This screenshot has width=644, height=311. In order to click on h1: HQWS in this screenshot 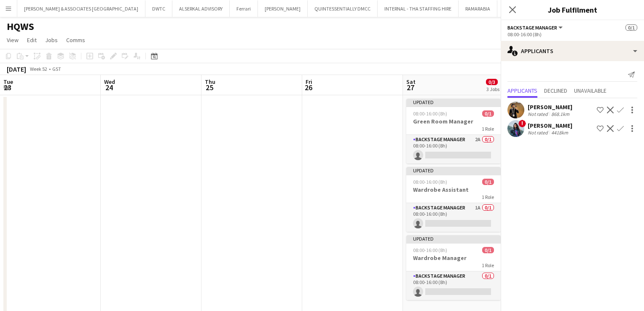, I will do `click(20, 26)`.